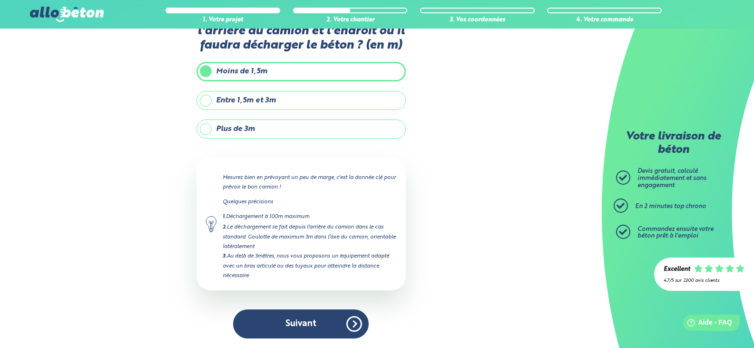  I want to click on span: Aide - FAQ, so click(46, 11).